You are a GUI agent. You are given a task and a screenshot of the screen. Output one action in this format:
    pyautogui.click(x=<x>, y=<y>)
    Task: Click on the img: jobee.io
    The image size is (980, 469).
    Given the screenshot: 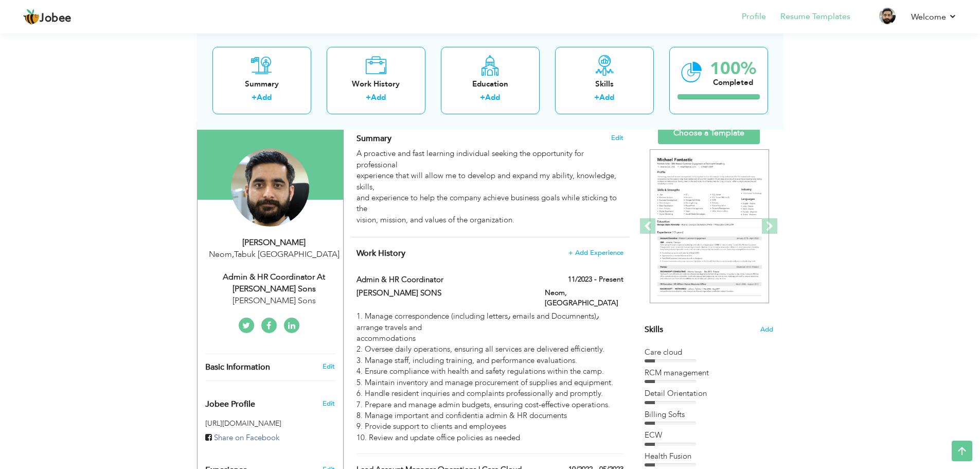 What is the action you would take?
    pyautogui.click(x=32, y=17)
    